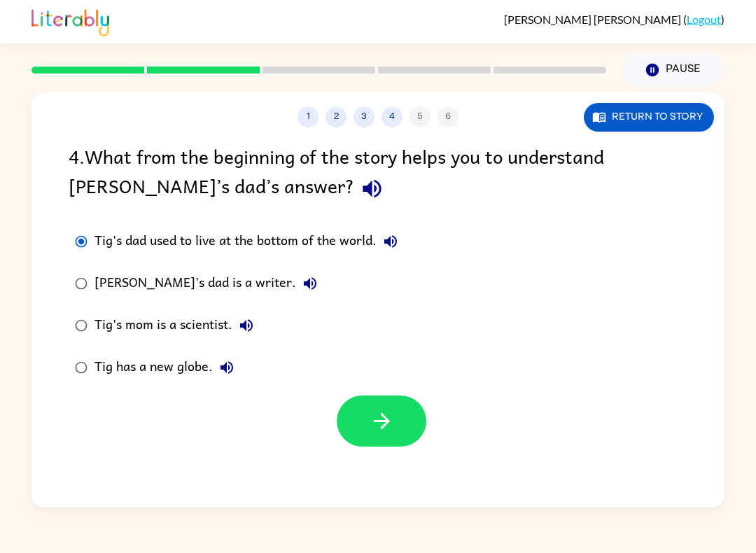  What do you see at coordinates (167, 368) in the screenshot?
I see `div: Tig has a new globe.` at bounding box center [167, 368].